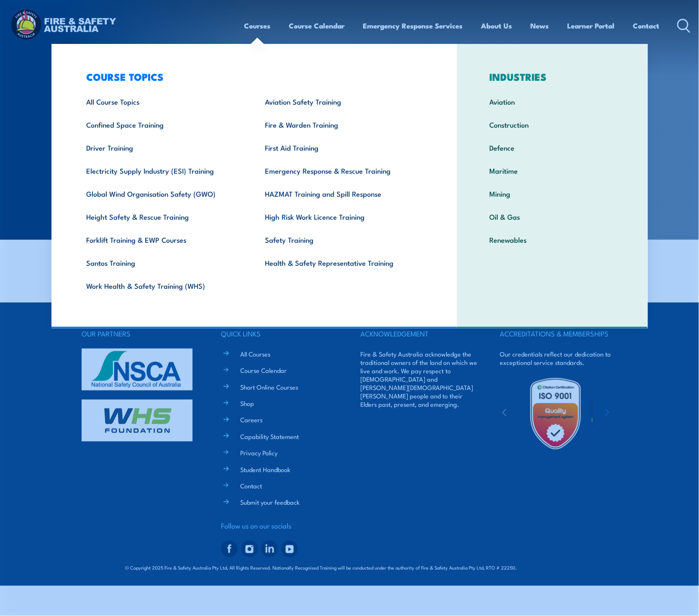 The width and height of the screenshot is (699, 616). Describe the element at coordinates (552, 102) in the screenshot. I see `a: Aviation` at that location.